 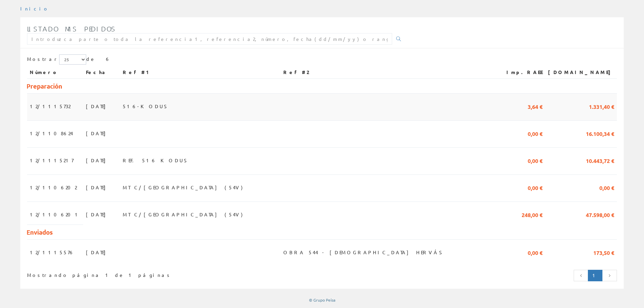 I want to click on a: Página siguiente, so click(x=609, y=275).